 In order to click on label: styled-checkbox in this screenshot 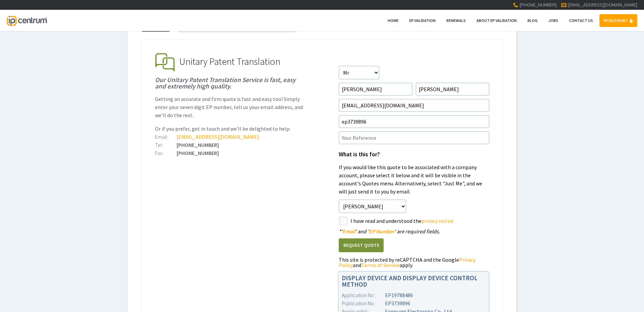, I will do `click(343, 221)`.